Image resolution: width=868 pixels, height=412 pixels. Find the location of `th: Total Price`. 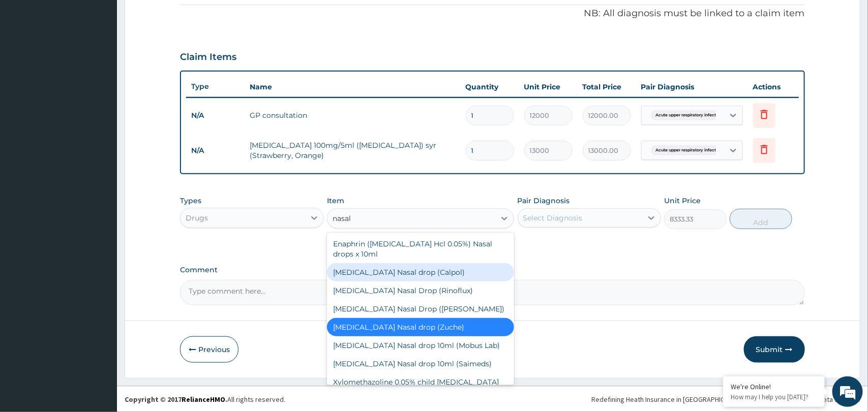

th: Total Price is located at coordinates (606, 87).